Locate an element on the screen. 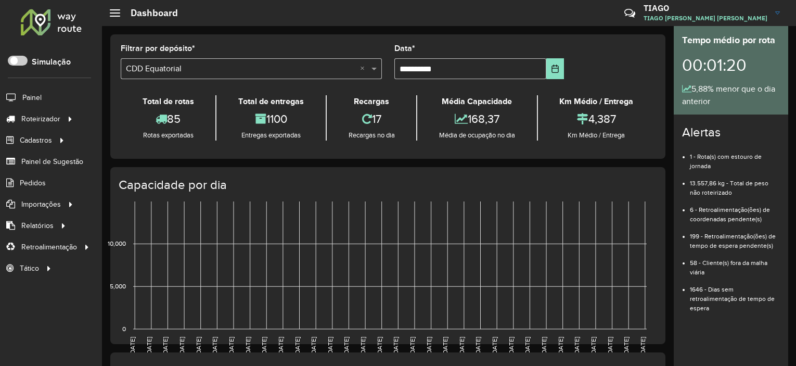 Image resolution: width=796 pixels, height=366 pixels. div: 4,387 is located at coordinates (597, 119).